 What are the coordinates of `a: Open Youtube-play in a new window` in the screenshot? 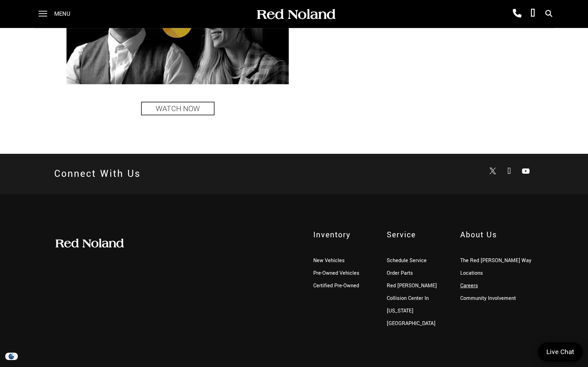 It's located at (526, 172).